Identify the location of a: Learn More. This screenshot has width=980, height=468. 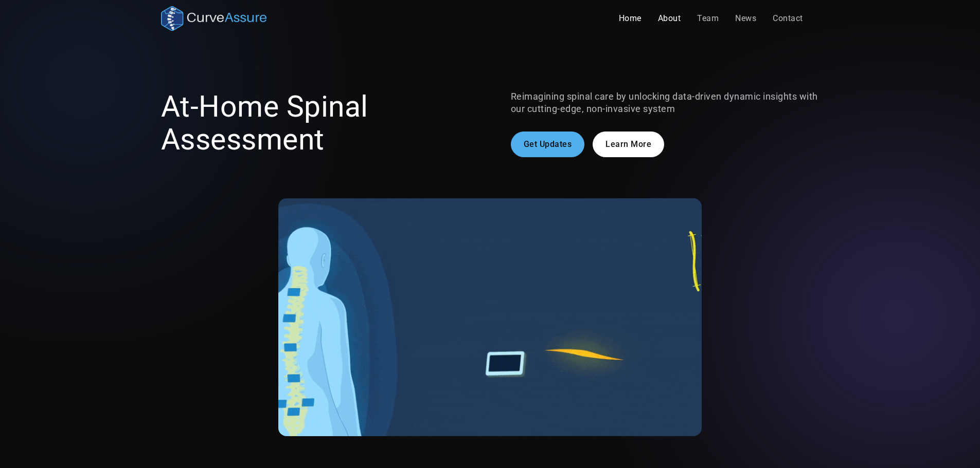
(628, 145).